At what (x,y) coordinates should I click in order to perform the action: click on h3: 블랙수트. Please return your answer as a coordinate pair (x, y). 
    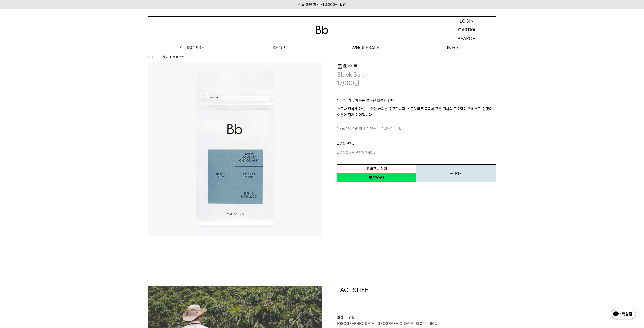
    Looking at the image, I should click on (417, 66).